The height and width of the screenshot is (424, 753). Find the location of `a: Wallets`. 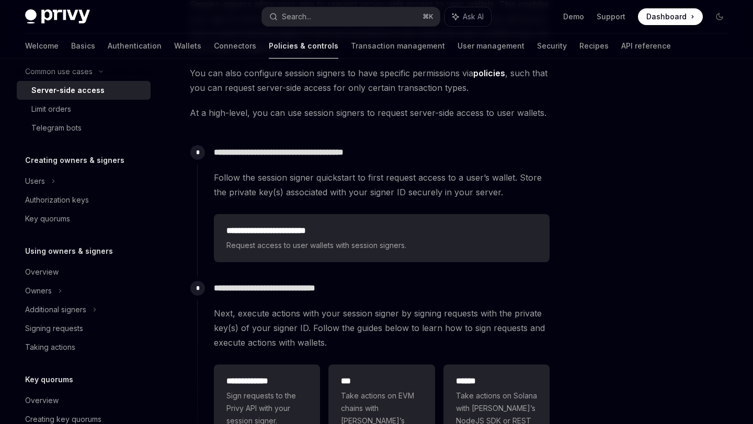

a: Wallets is located at coordinates (188, 46).